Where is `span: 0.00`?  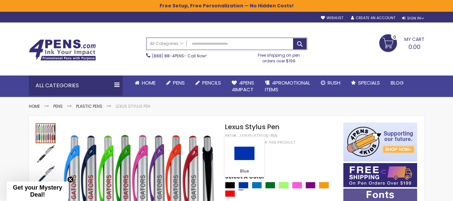
span: 0.00 is located at coordinates (414, 47).